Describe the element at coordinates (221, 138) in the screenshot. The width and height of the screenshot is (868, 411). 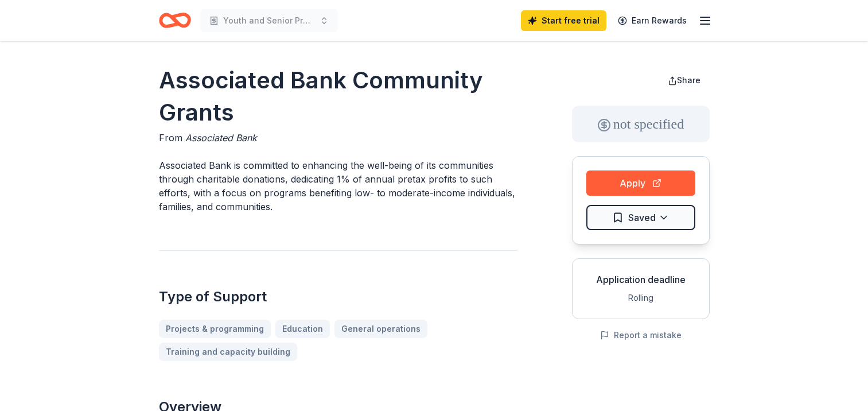
I see `span: Associated Bank` at that location.